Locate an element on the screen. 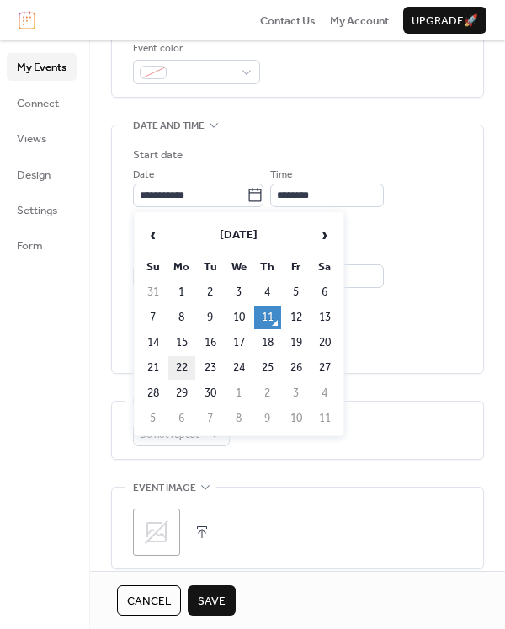 This screenshot has height=629, width=505. span: My Events is located at coordinates (41, 67).